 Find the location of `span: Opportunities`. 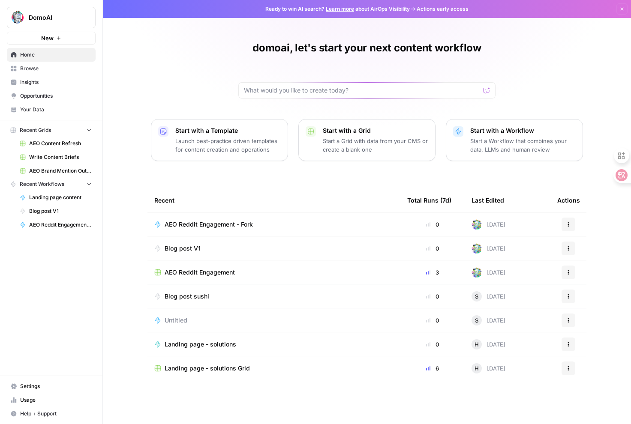

span: Opportunities is located at coordinates (56, 96).